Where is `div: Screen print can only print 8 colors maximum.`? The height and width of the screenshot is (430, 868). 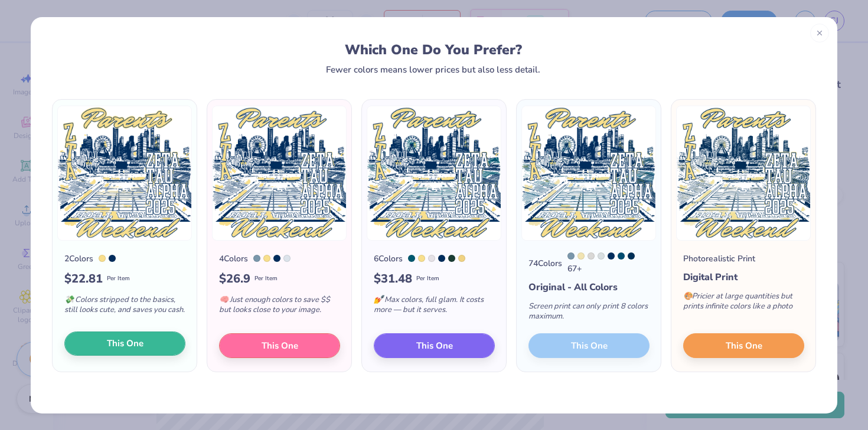 div: Screen print can only print 8 colors maximum. is located at coordinates (588, 314).